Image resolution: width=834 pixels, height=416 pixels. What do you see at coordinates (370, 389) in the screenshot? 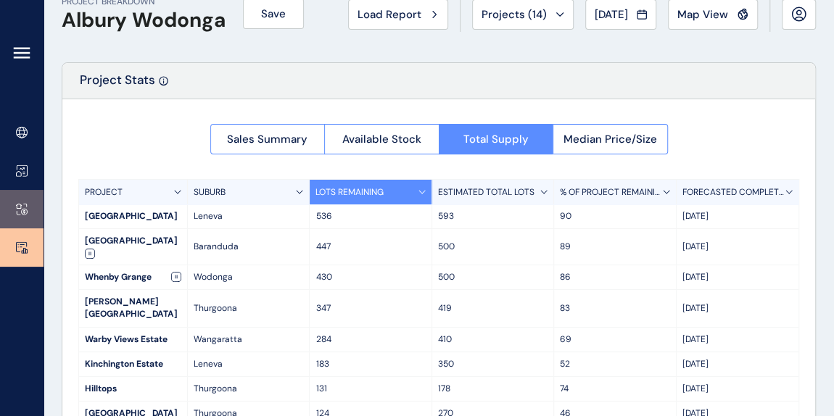
I see `p: 131` at bounding box center [370, 389].